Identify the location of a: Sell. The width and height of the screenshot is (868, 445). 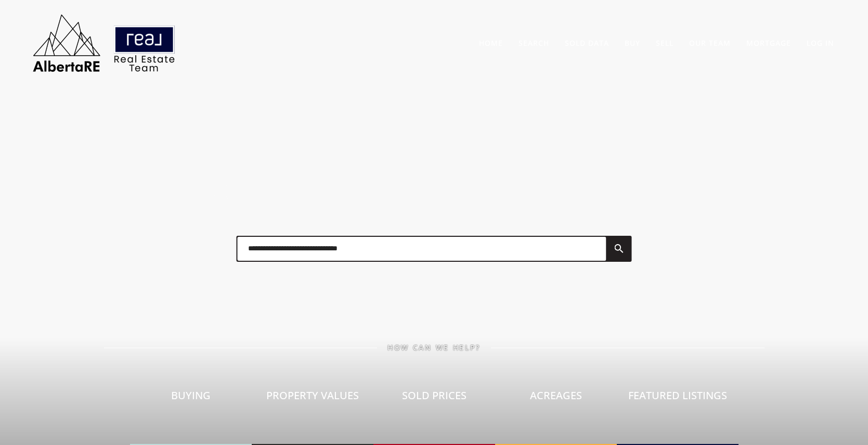
(665, 43).